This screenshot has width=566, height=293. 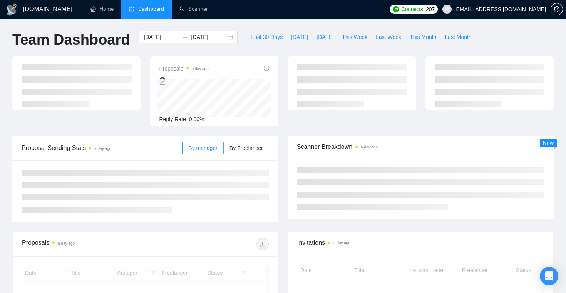 I want to click on h1: Team Dashboard, so click(x=71, y=40).